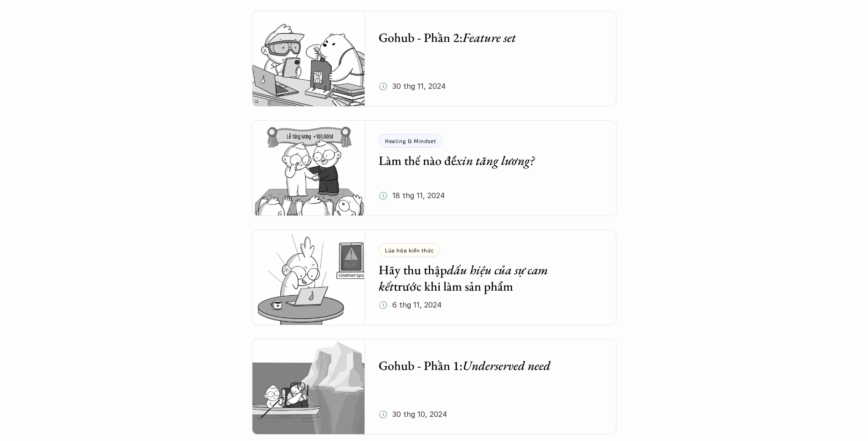 This screenshot has height=441, width=868. Describe the element at coordinates (484, 366) in the screenshot. I see `h5: Gohub - Phần 1:` at that location.